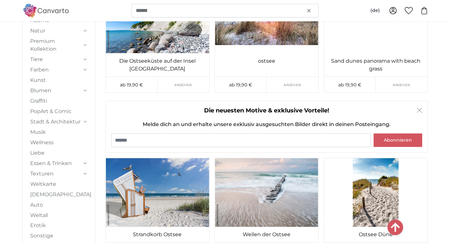  What do you see at coordinates (59, 59) in the screenshot?
I see `summary: Tiere` at bounding box center [59, 59].